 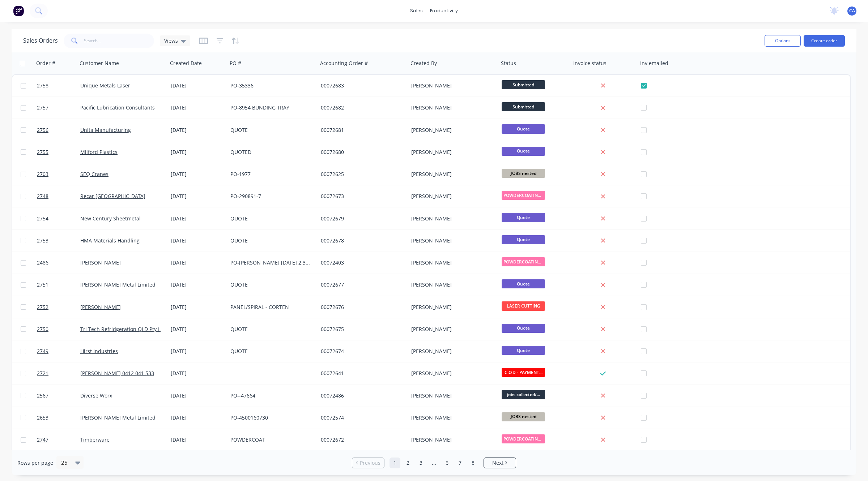 What do you see at coordinates (110, 218) in the screenshot?
I see `a: New Century Sheetmetal` at bounding box center [110, 218].